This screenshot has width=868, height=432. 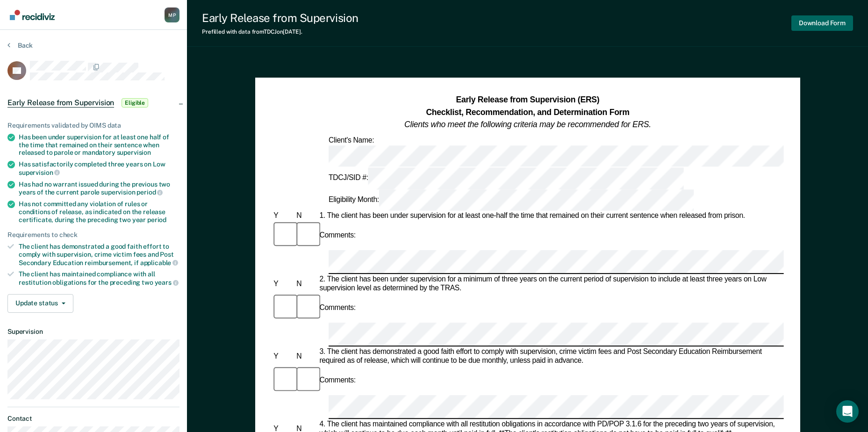 What do you see at coordinates (280, 18) in the screenshot?
I see `div: Early Release from Supervision` at bounding box center [280, 18].